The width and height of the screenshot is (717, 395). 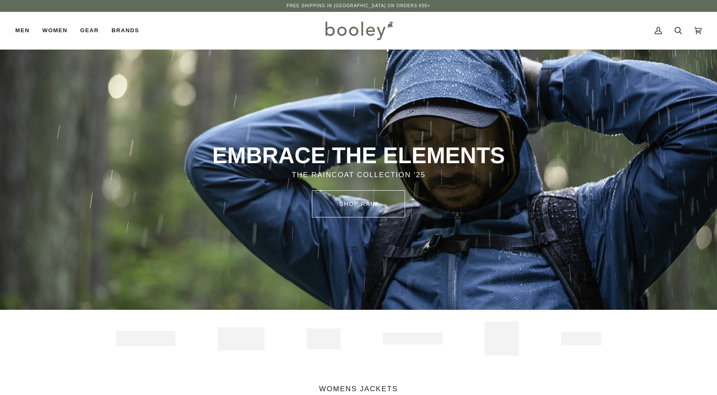 I want to click on div: Gear, so click(x=89, y=31).